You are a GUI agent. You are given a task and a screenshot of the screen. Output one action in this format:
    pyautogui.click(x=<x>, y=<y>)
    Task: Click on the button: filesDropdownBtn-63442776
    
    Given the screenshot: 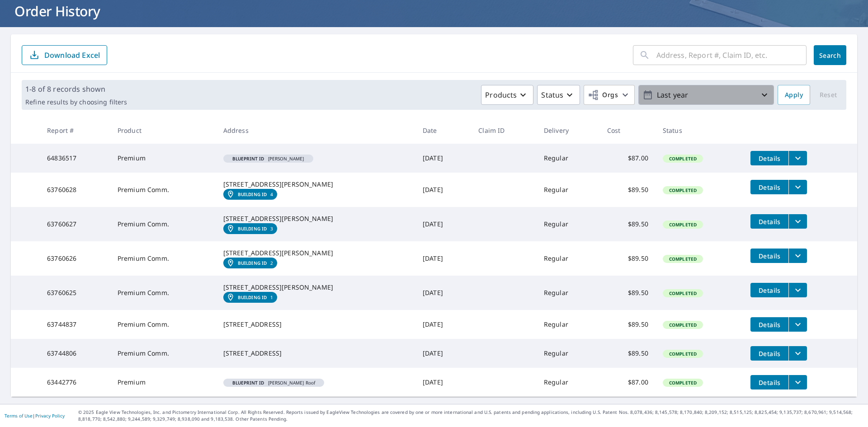 What is the action you would take?
    pyautogui.click(x=797, y=382)
    